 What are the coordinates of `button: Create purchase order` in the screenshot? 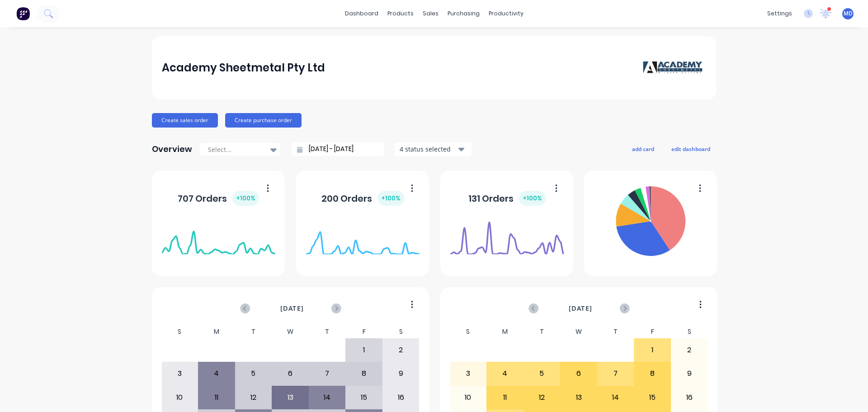 It's located at (263, 120).